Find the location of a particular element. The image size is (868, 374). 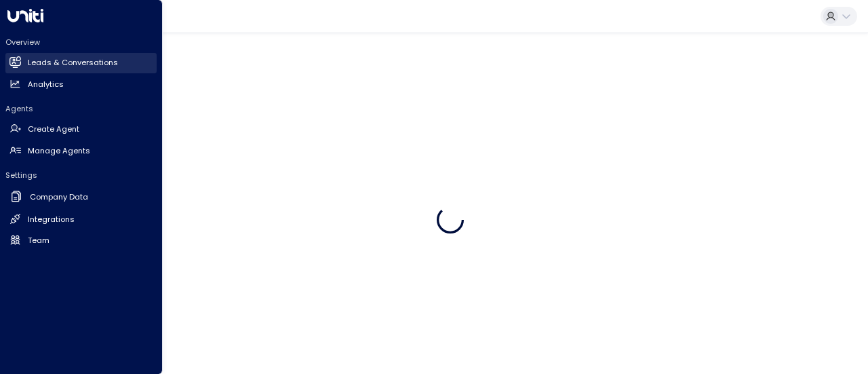

h2: Settings is located at coordinates (80, 175).